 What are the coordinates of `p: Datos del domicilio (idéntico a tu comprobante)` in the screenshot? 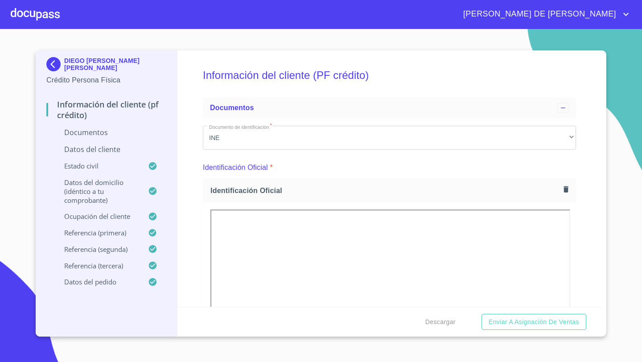 It's located at (97, 191).